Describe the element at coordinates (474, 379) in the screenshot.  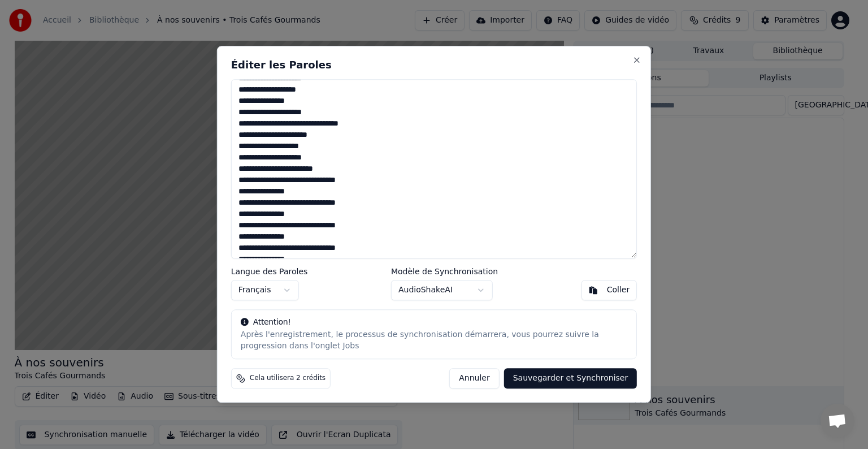
I see `button: Annuler` at that location.